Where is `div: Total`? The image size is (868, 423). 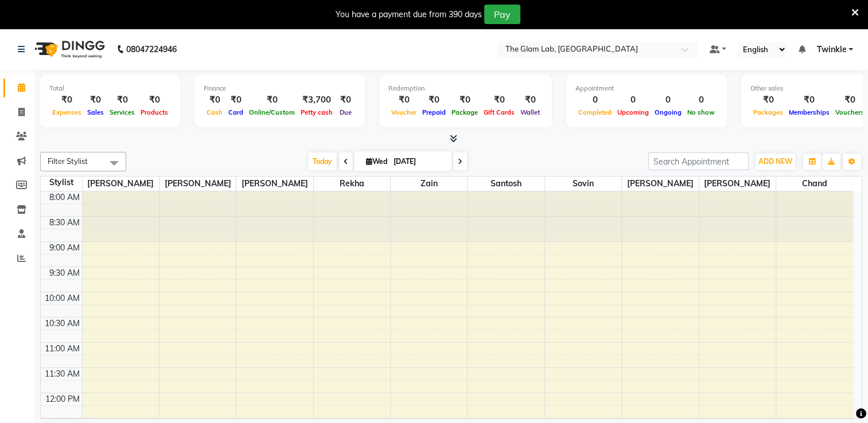
div: Total is located at coordinates (110, 89).